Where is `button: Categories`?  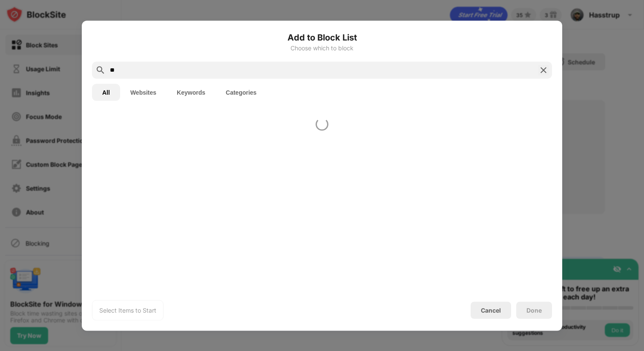
button: Categories is located at coordinates (241, 92).